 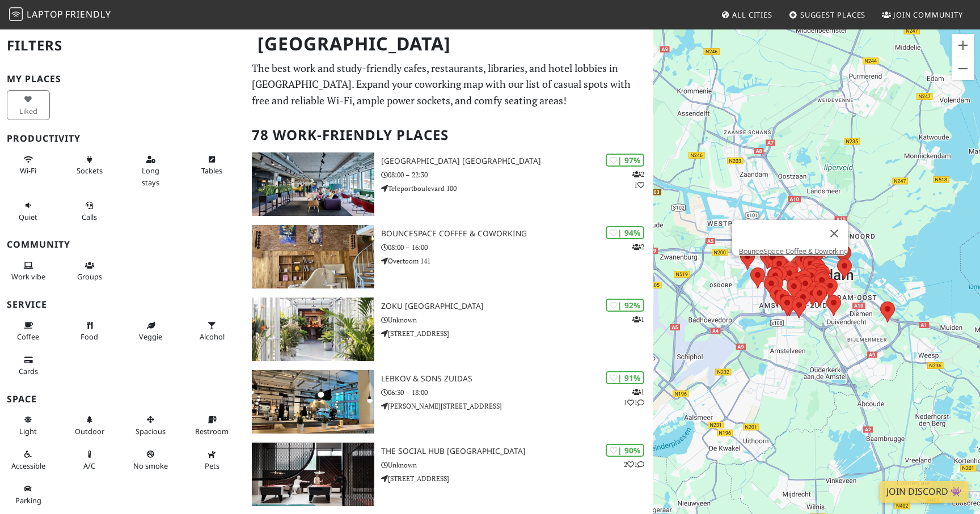 I want to click on a: LaptopFriendly LaptopFriendly, so click(x=60, y=14).